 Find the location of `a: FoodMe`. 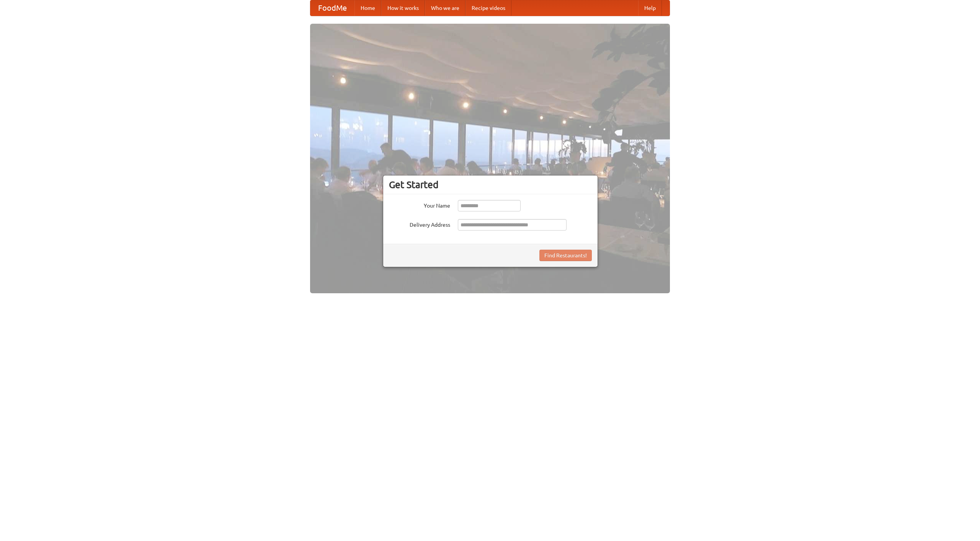

a: FoodMe is located at coordinates (332, 8).